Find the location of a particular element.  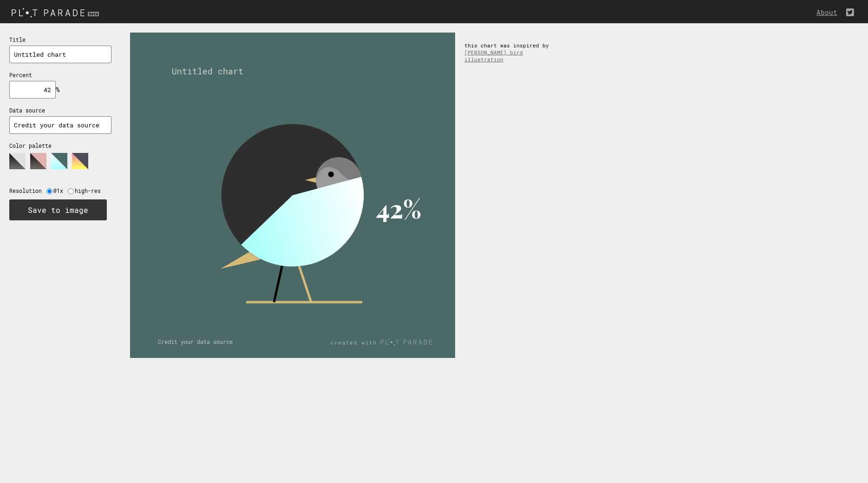

p: Color palette is located at coordinates (60, 145).